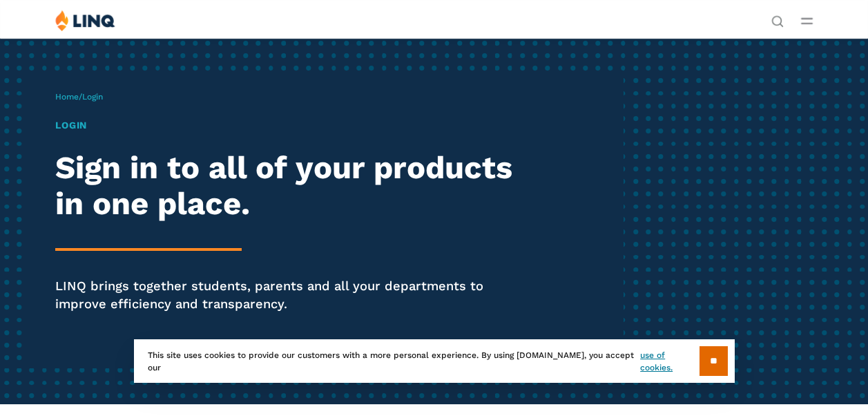 This screenshot has height=416, width=868. What do you see at coordinates (294, 295) in the screenshot?
I see `p: LINQ brings together students, parents and all your departments to improve efficiency and transpa...` at bounding box center [294, 295].